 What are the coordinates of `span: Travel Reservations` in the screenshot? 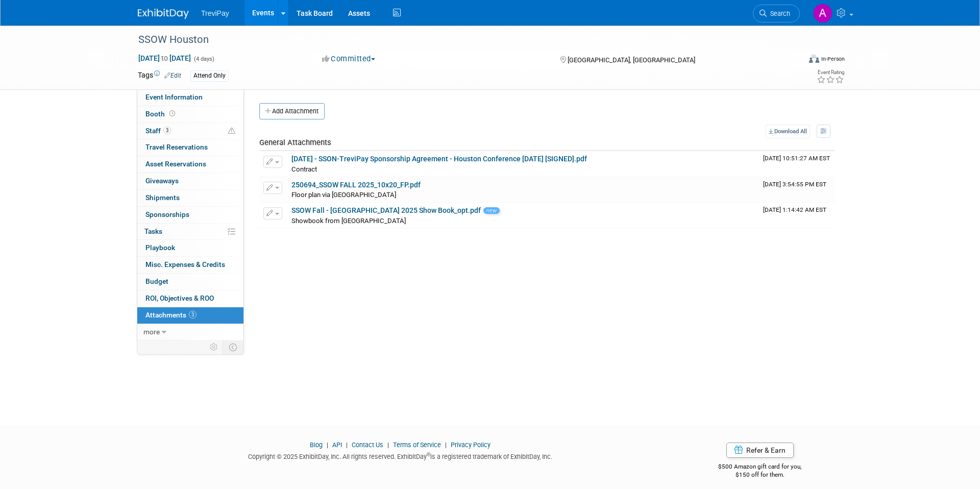 It's located at (176, 147).